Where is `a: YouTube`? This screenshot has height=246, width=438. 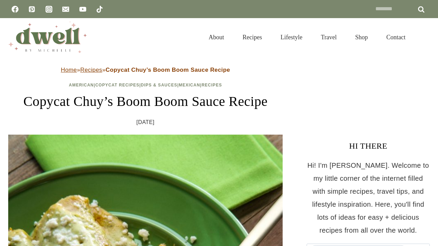
a: YouTube is located at coordinates (83, 9).